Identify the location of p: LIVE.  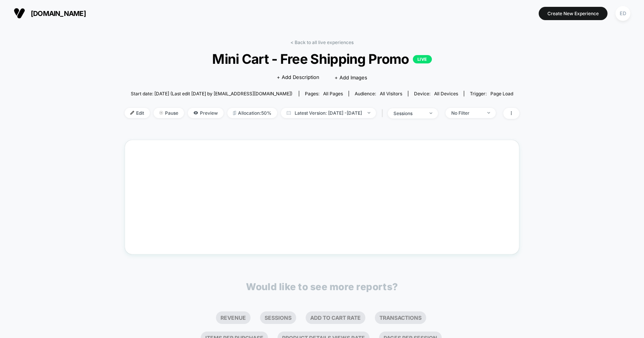
(422, 59).